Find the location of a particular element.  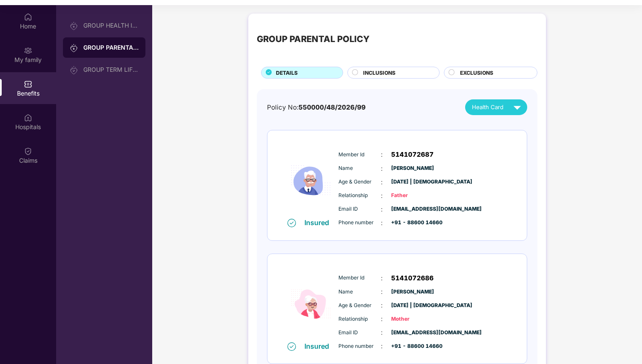

span: INCLUSIONS is located at coordinates (379, 73).